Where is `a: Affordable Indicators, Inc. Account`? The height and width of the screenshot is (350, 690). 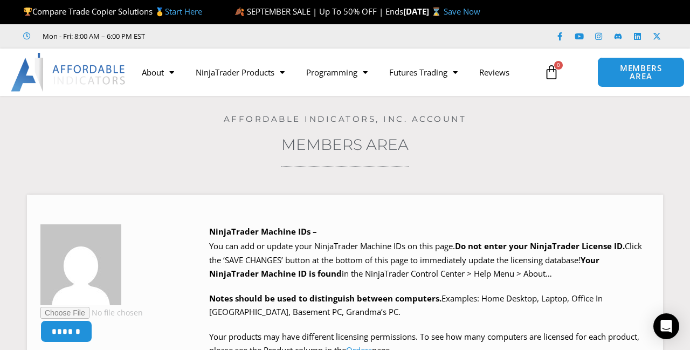
a: Affordable Indicators, Inc. Account is located at coordinates (345, 119).